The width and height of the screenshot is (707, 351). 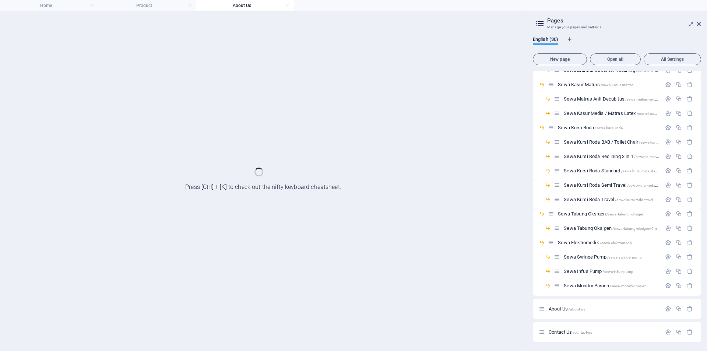 What do you see at coordinates (617, 43) in the screenshot?
I see `div: Language Tabs` at bounding box center [617, 43].